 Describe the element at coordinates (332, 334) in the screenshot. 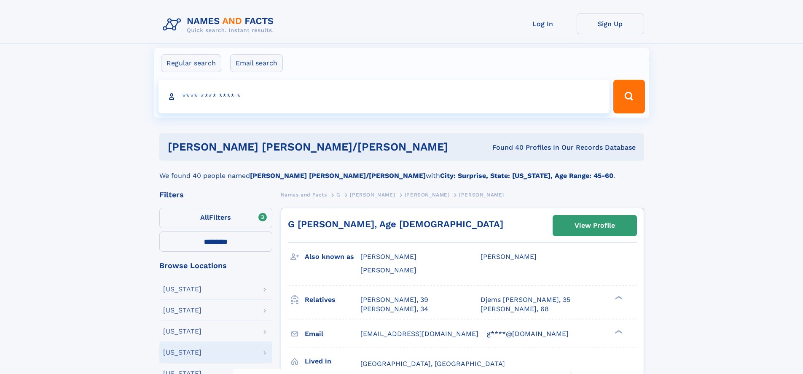

I see `h3: Email` at that location.